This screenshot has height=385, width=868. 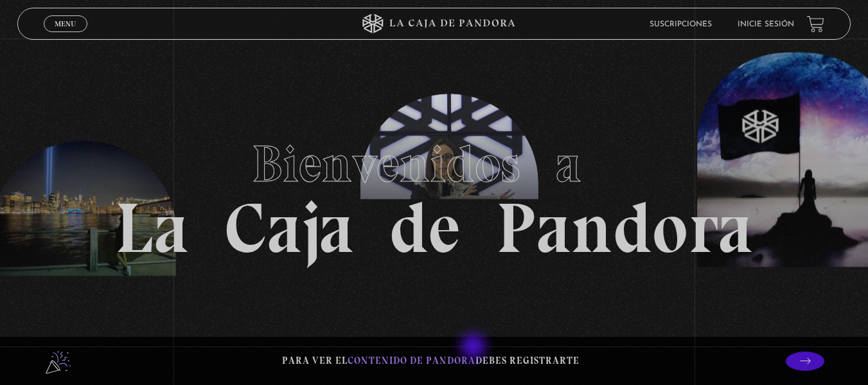 I want to click on span: Cerrar, so click(x=65, y=35).